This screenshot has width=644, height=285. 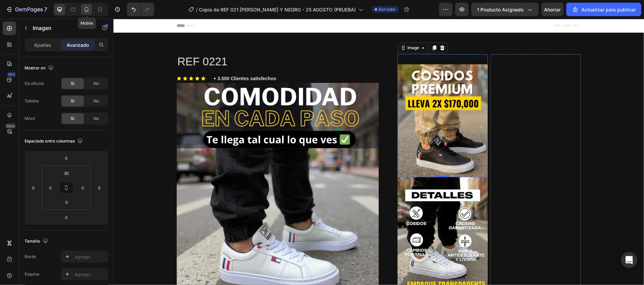 What do you see at coordinates (299, 29) in the screenshot?
I see `div: Image` at bounding box center [299, 29].